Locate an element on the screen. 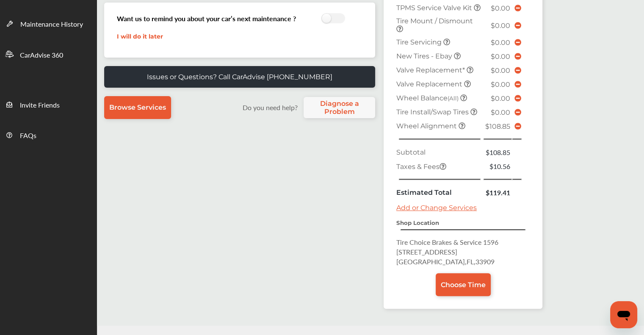 The height and width of the screenshot is (335, 644). label: Do you need help? is located at coordinates (270, 107).